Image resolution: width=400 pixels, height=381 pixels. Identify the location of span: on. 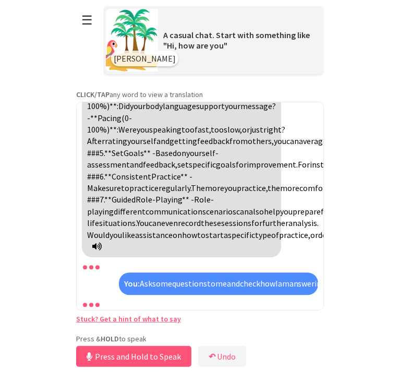
(182, 153).